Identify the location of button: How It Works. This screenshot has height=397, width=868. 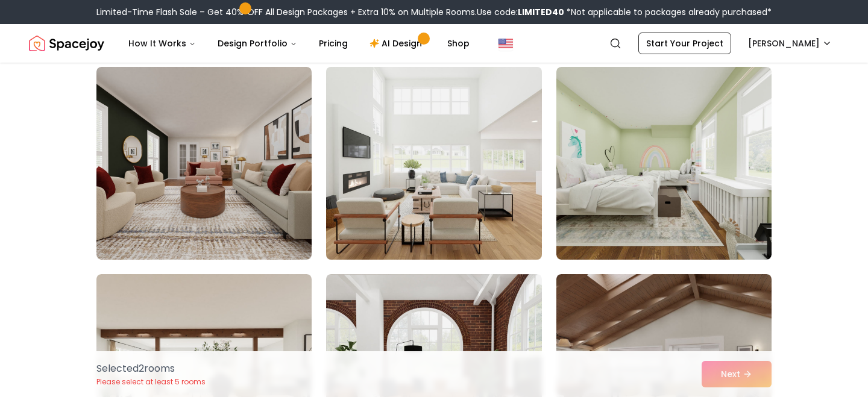
(162, 44).